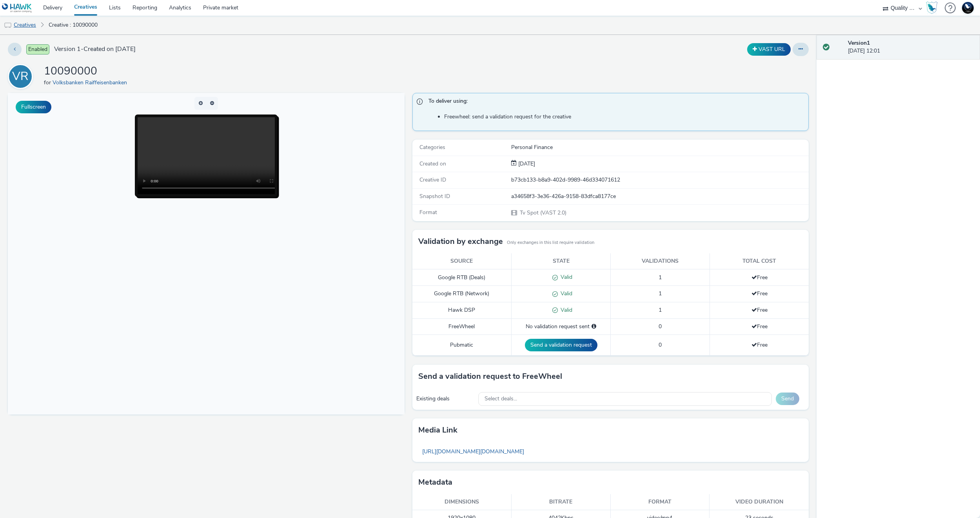 The height and width of the screenshot is (518, 980). What do you see at coordinates (73, 25) in the screenshot?
I see `a: Creative : 10090000` at bounding box center [73, 25].